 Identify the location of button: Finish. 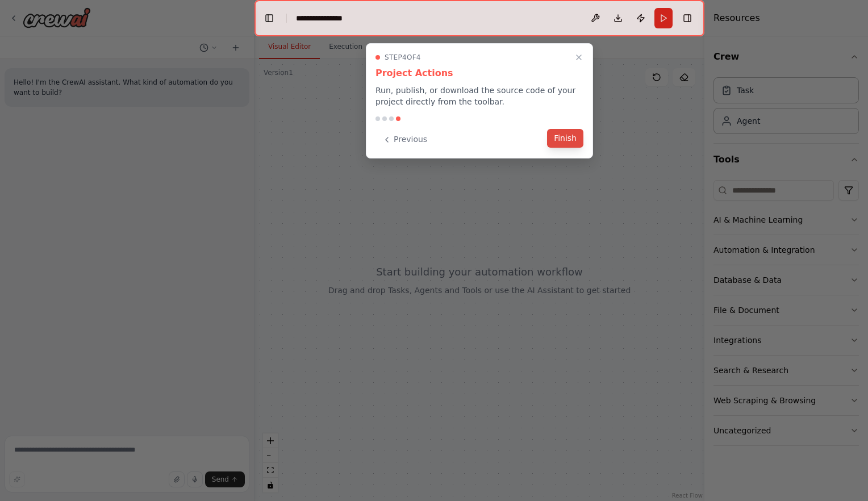
(565, 138).